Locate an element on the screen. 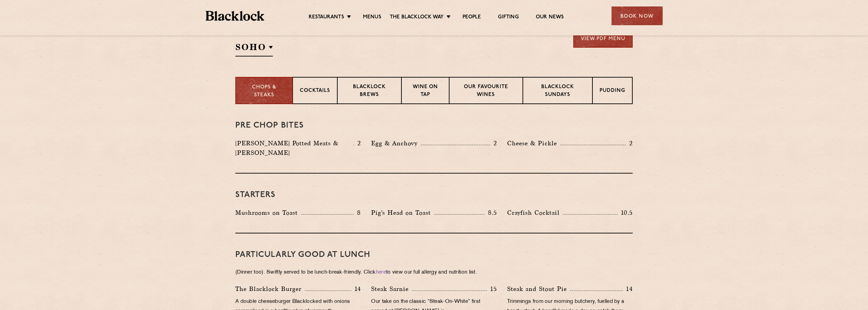  p: Egg & Anchovy is located at coordinates (396, 143).